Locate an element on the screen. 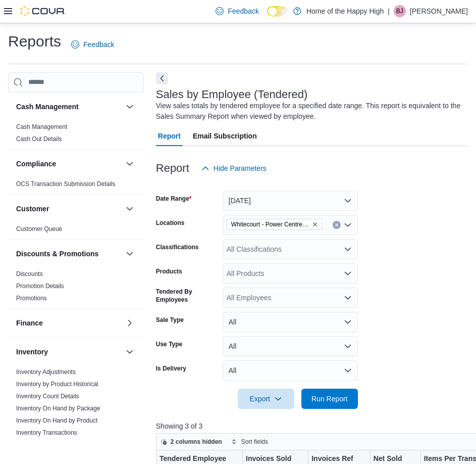 This screenshot has height=464, width=476. div: Bobbi Jean Kay is located at coordinates (400, 11).